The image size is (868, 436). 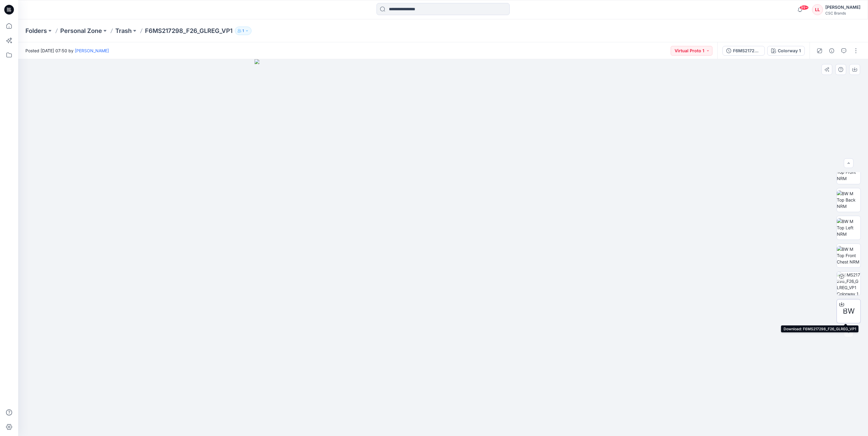 I want to click on div: Colorway 1, so click(x=789, y=51).